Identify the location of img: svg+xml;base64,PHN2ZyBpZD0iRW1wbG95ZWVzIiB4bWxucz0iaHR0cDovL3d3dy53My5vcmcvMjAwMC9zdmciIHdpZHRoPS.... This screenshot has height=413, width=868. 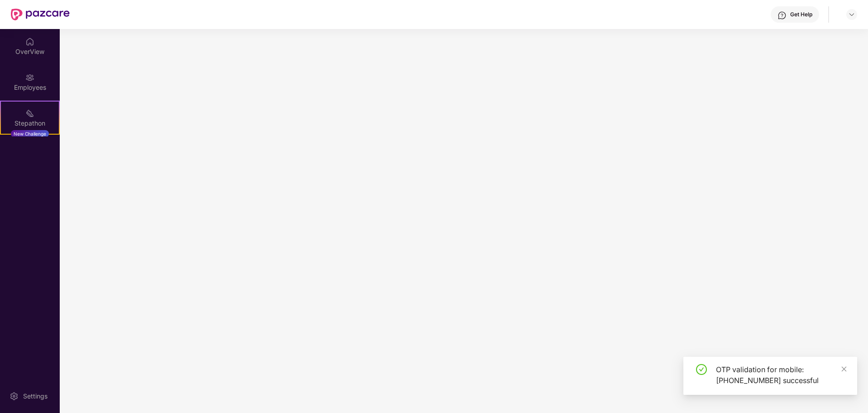
(30, 77).